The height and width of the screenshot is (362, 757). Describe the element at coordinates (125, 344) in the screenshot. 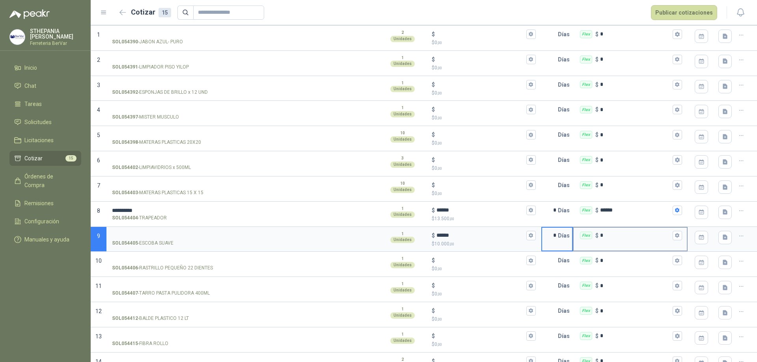

I see `strong: SOL054415` at that location.